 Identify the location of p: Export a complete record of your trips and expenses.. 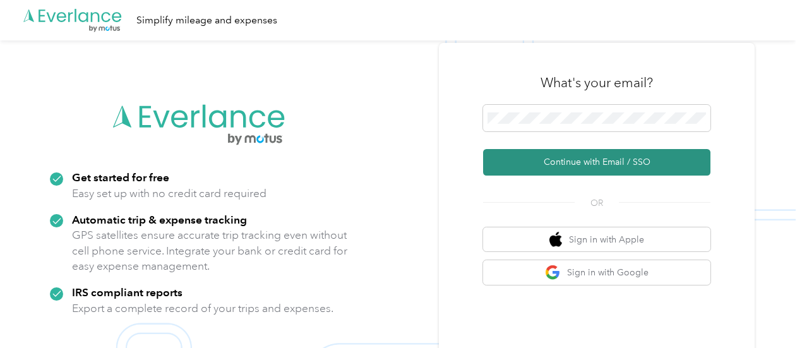
(203, 308).